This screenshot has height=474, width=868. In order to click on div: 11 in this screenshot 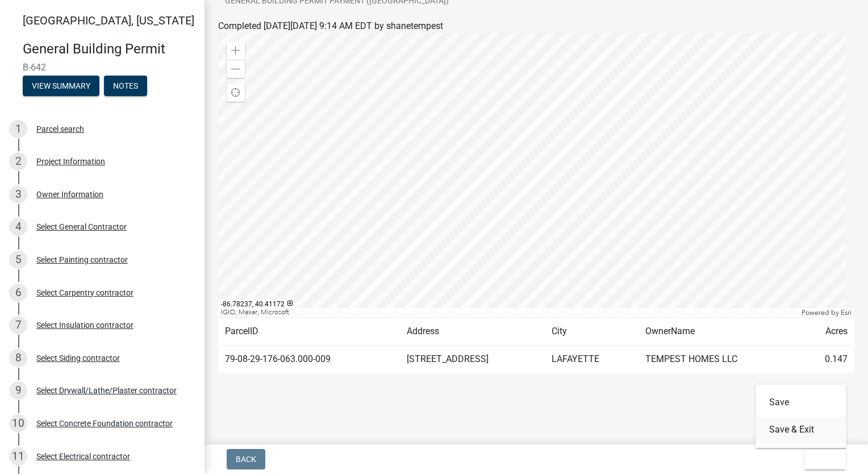, I will do `click(18, 456)`.